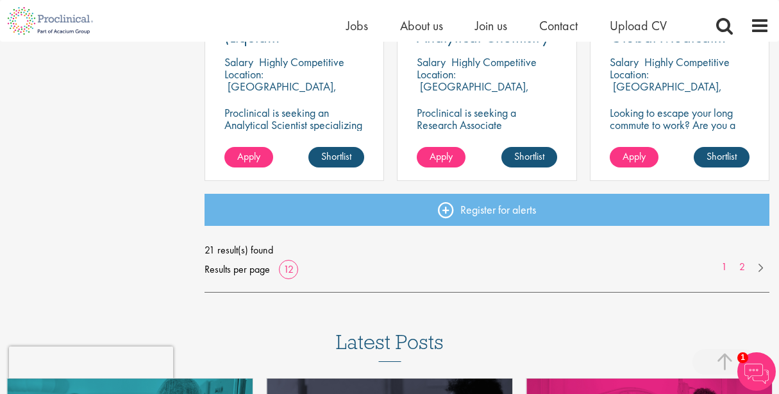 The height and width of the screenshot is (394, 779). I want to click on img: Chatbot, so click(757, 371).